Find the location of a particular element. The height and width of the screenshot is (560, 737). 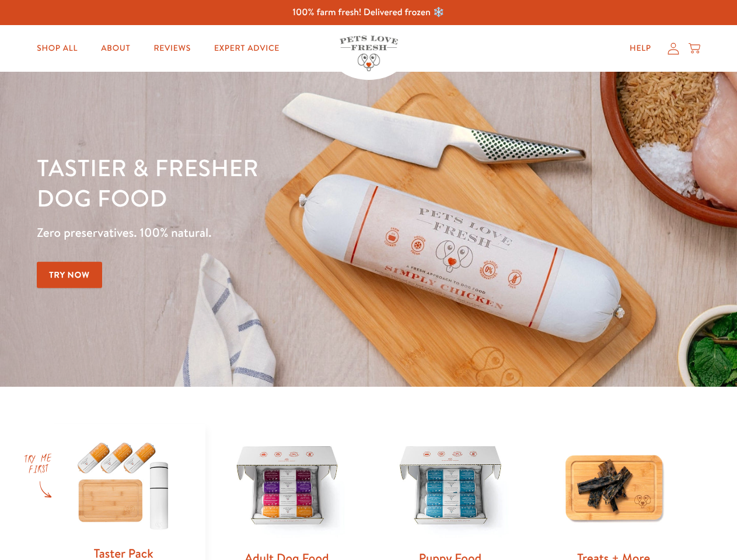

h1: Tastier & fresher dog food is located at coordinates (258, 182).